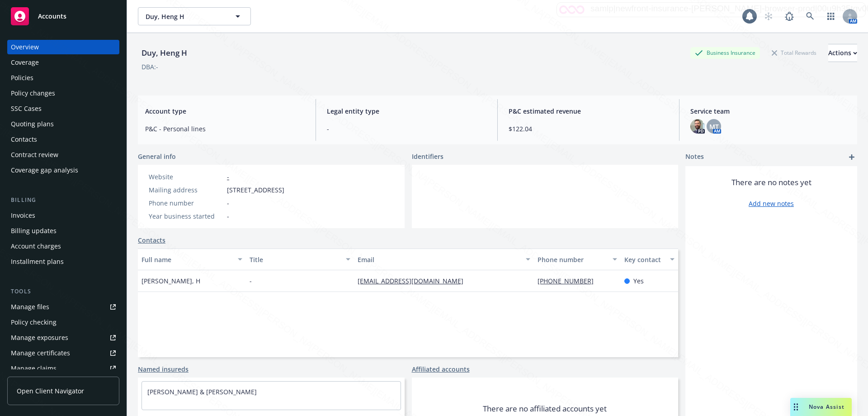  What do you see at coordinates (26, 109) in the screenshot?
I see `div: SSC Cases` at bounding box center [26, 109].